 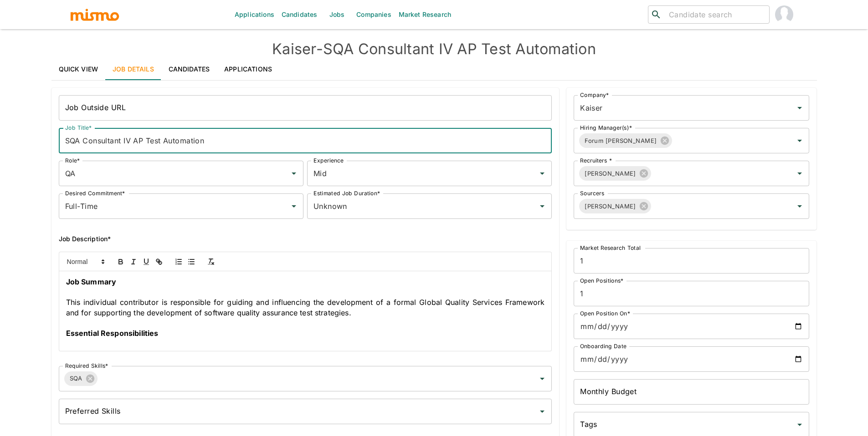 I want to click on a: Job Details, so click(x=133, y=69).